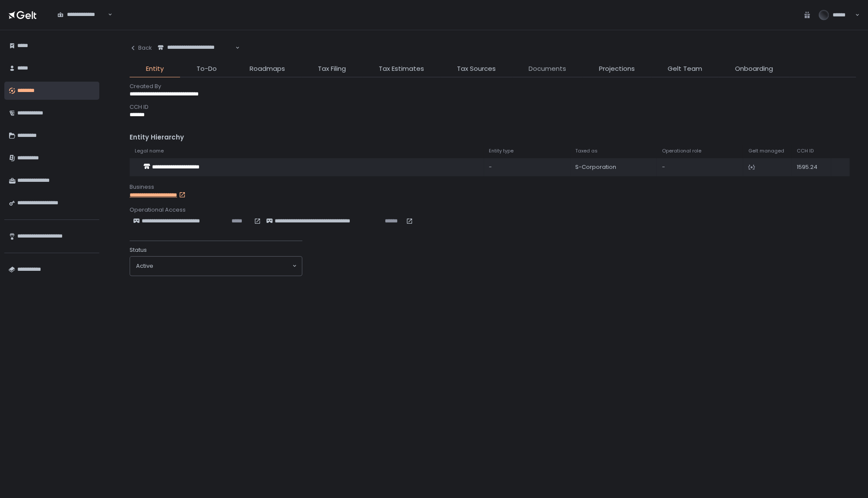 This screenshot has width=868, height=498. Describe the element at coordinates (547, 69) in the screenshot. I see `span: Documents` at that location.